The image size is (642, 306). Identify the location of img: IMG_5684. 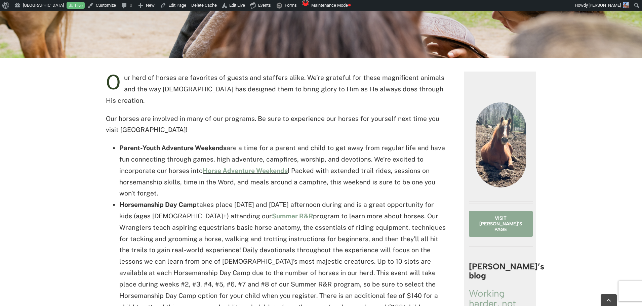
(501, 145).